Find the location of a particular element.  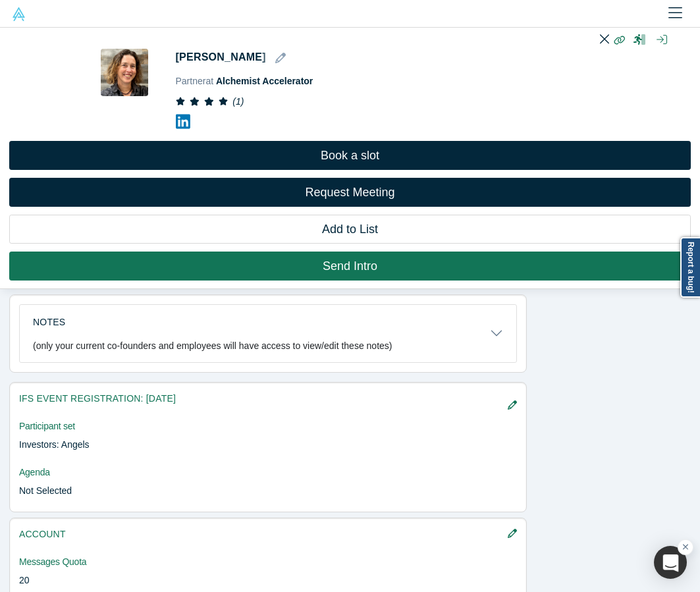

dd: Not Selected is located at coordinates (218, 491).